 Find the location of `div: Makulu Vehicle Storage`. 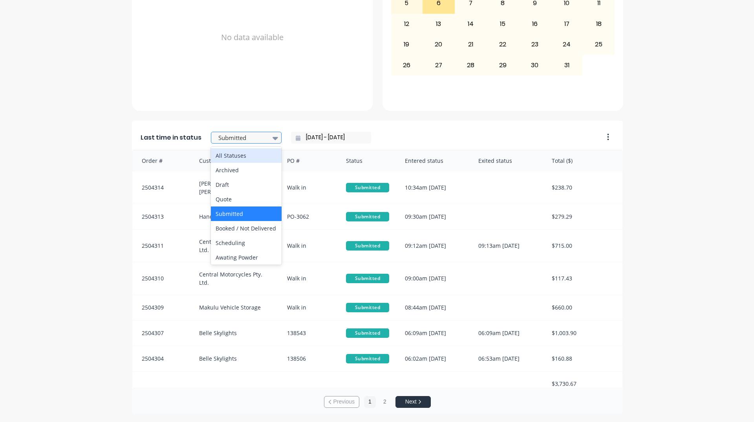

div: Makulu Vehicle Storage is located at coordinates (235, 307).